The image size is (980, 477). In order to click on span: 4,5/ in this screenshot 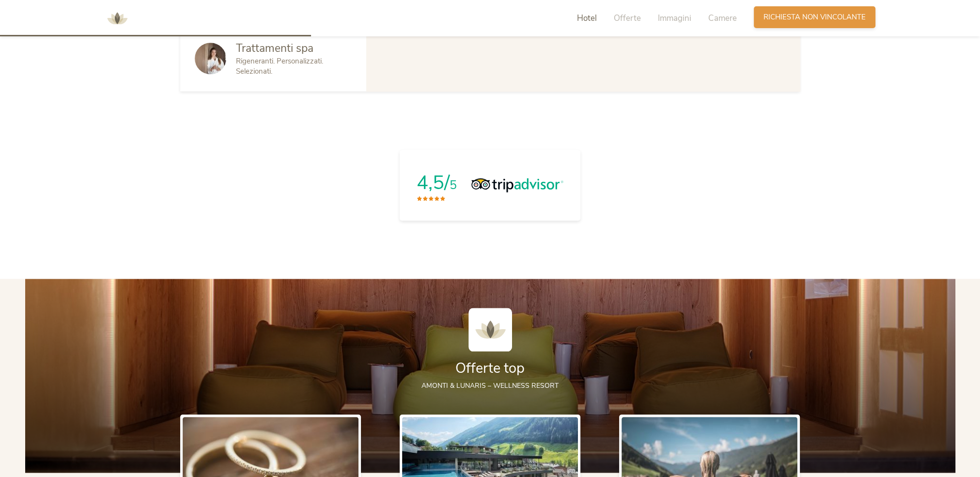, I will do `click(433, 183)`.